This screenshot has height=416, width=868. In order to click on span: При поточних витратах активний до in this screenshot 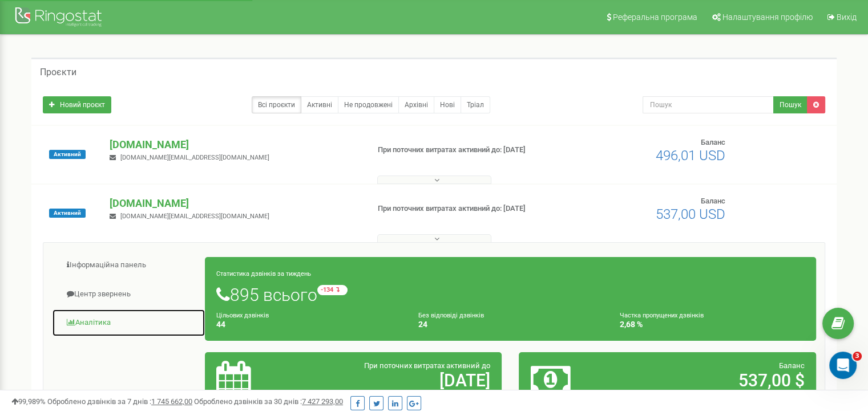, I will do `click(427, 365)`.